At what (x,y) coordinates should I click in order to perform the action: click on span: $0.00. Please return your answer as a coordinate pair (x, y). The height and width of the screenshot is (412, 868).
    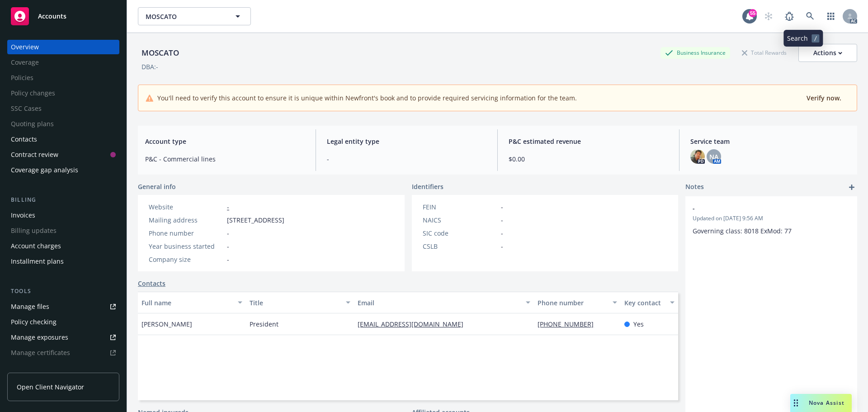
    Looking at the image, I should click on (588, 158).